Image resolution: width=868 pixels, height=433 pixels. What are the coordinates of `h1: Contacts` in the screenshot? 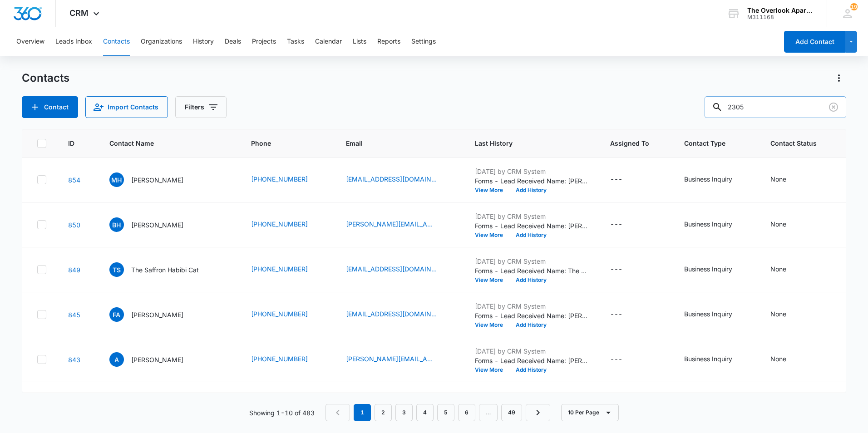 It's located at (45, 78).